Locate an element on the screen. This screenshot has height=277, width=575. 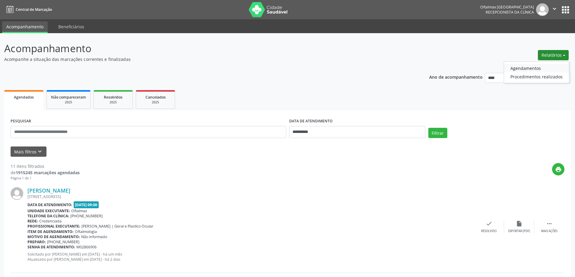
span: Oftalmologia is located at coordinates (86, 232).